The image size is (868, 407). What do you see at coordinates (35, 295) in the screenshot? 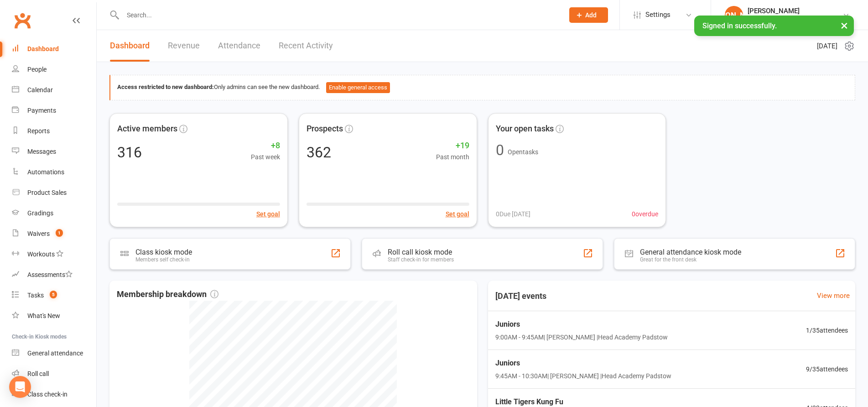
I see `div: Tasks` at bounding box center [35, 295].